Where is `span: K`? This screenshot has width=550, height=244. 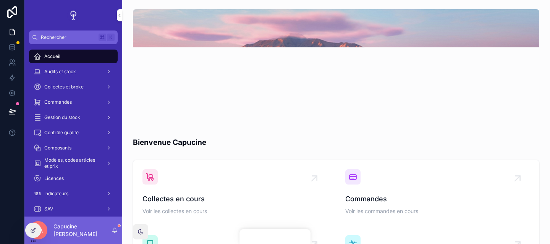 span: K is located at coordinates (111, 37).